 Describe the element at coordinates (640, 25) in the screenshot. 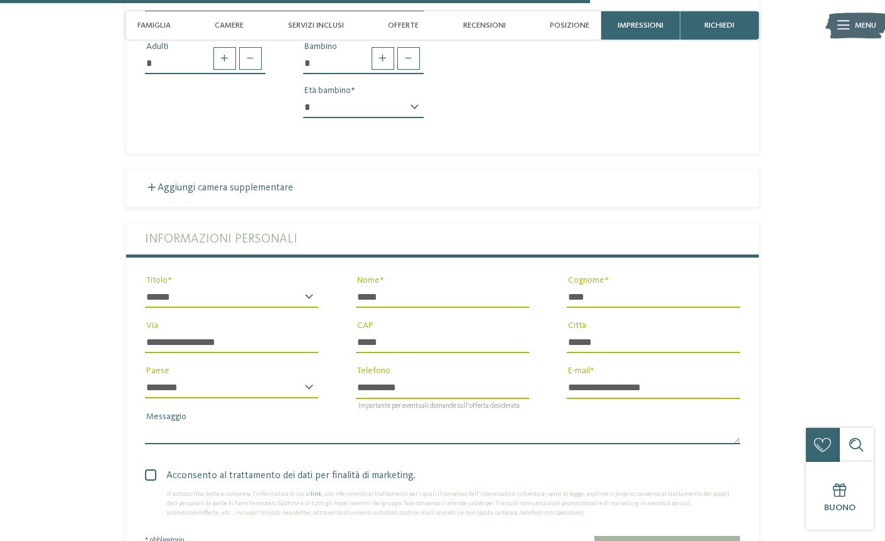

I see `span: Impressioni` at that location.